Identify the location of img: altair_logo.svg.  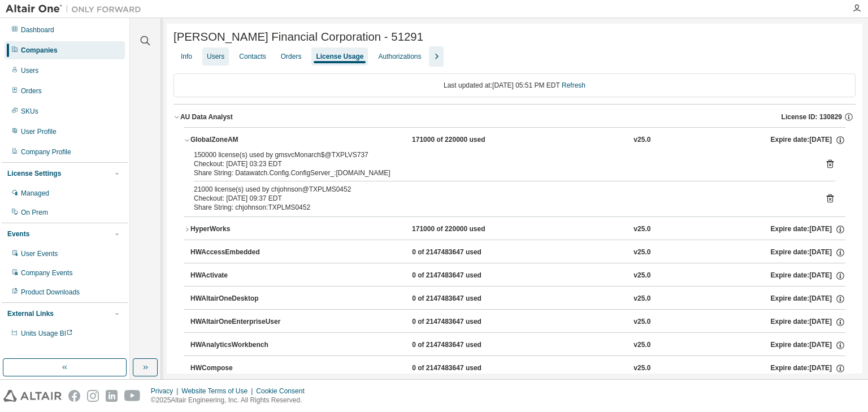
(32, 395).